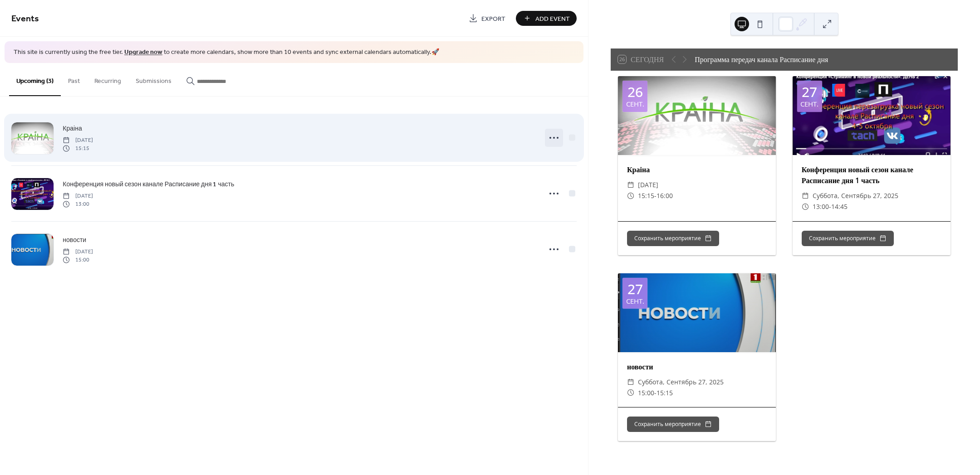  What do you see at coordinates (144, 52) in the screenshot?
I see `a: Upgrade now` at bounding box center [144, 52].